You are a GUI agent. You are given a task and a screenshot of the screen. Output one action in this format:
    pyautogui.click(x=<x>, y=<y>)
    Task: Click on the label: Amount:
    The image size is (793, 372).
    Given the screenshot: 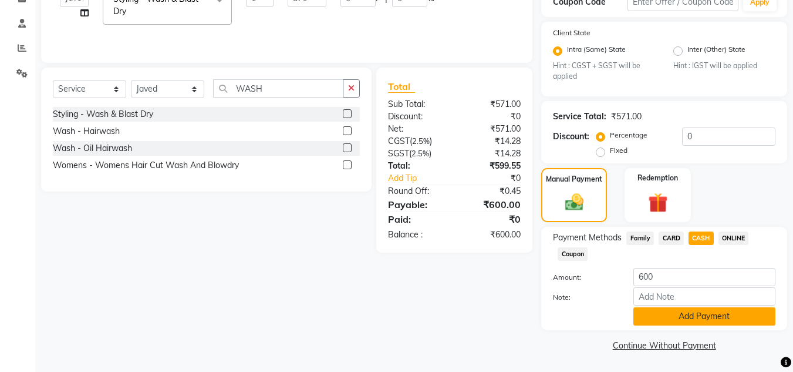 What is the action you would take?
    pyautogui.click(x=584, y=277)
    